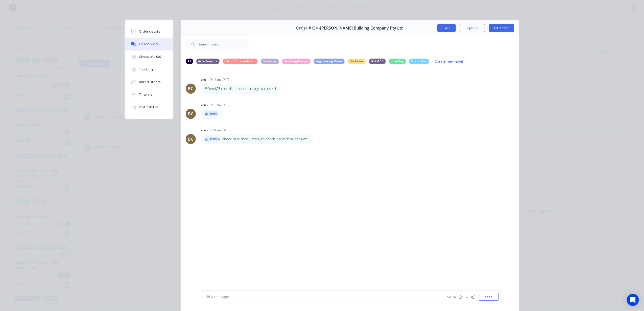 The height and width of the screenshot is (311, 644). I want to click on div: File Notes, so click(357, 61).